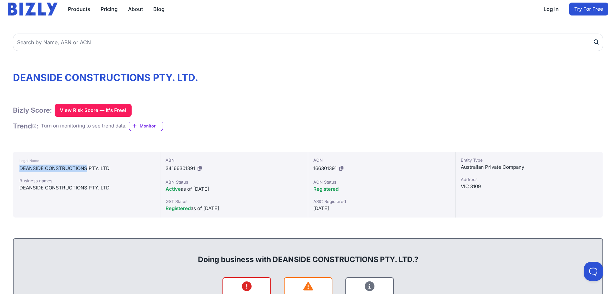 This screenshot has width=616, height=294. Describe the element at coordinates (529, 167) in the screenshot. I see `div: Australian Private Company` at that location.